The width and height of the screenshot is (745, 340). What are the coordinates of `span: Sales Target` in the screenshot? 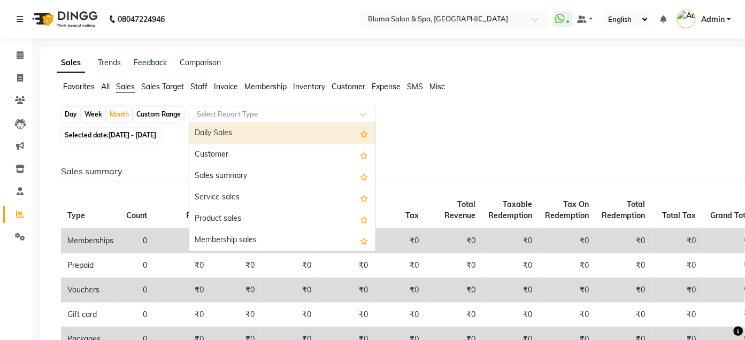 It's located at (163, 87).